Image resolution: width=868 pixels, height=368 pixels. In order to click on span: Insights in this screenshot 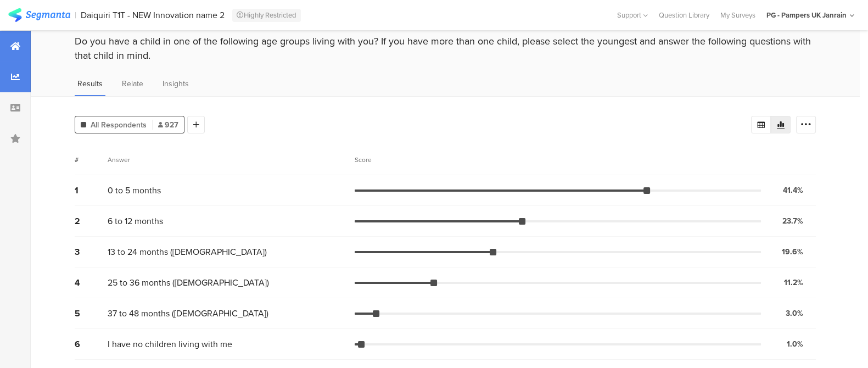, I will do `click(176, 84)`.